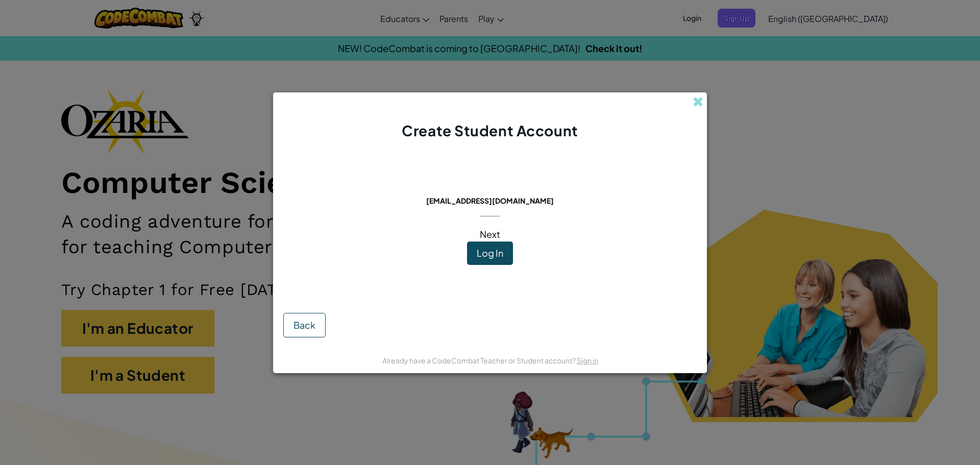 This screenshot has width=980, height=465. I want to click on span: This email is already in use:, so click(490, 187).